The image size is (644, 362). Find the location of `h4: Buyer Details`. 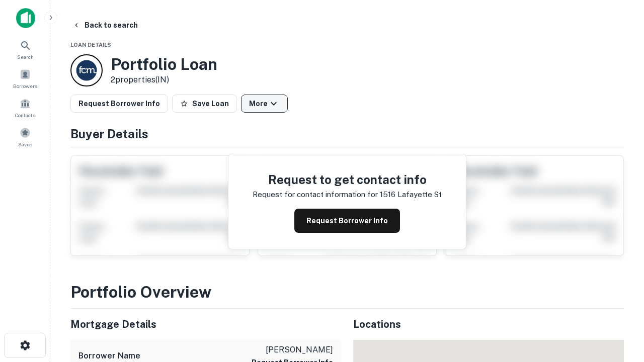

h4: Buyer Details is located at coordinates (347, 134).